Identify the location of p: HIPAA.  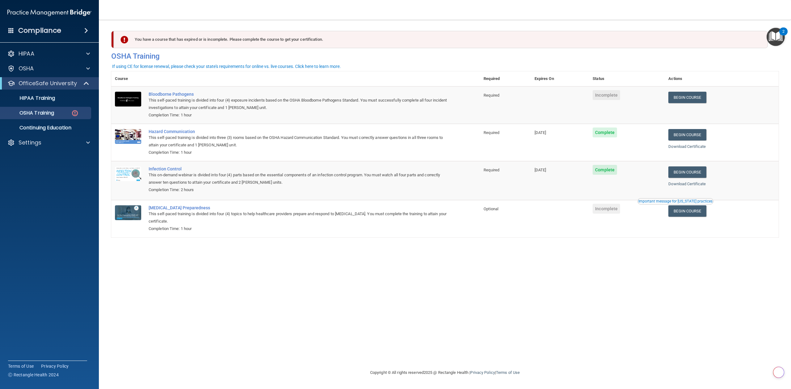
(26, 54).